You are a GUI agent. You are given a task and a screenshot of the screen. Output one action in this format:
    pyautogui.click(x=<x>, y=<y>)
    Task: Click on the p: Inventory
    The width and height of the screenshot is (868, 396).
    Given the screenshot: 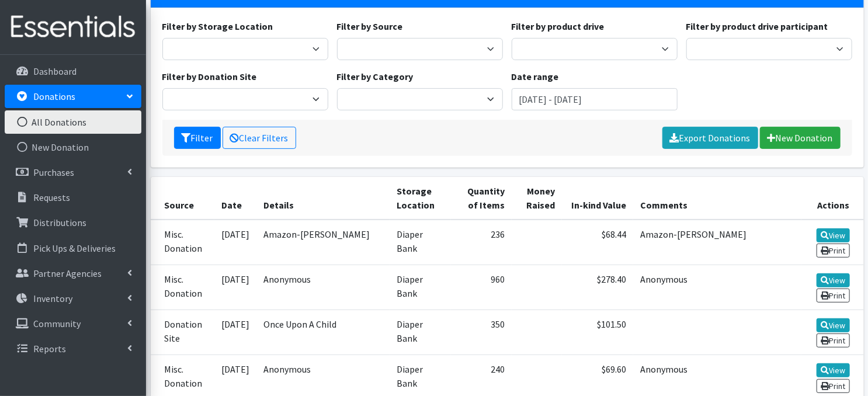 What is the action you would take?
    pyautogui.click(x=52, y=298)
    